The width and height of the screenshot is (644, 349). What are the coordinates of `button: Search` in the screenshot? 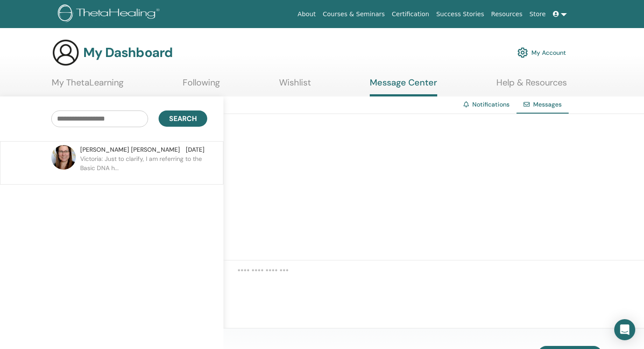 It's located at (182, 118).